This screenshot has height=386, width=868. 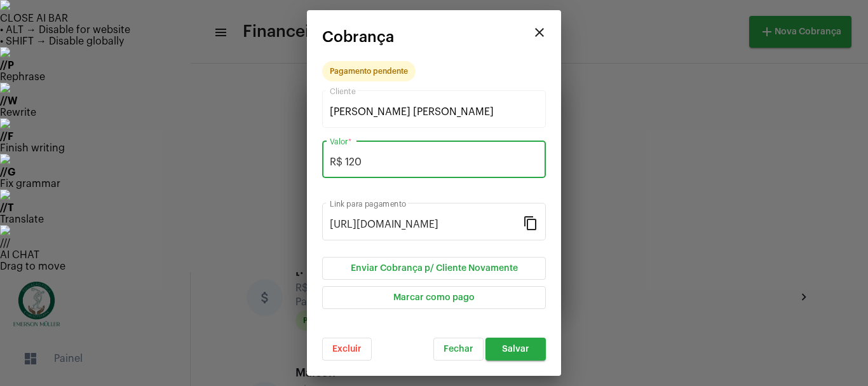 I want to click on button: Salvar, so click(x=516, y=349).